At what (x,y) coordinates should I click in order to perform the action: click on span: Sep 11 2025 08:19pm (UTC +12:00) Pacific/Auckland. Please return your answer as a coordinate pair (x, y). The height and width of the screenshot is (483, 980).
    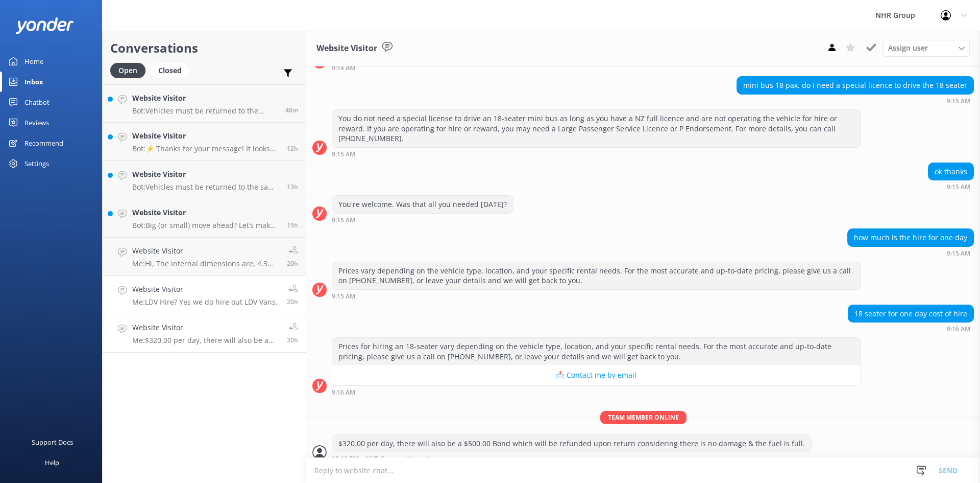
    Looking at the image, I should click on (292, 148).